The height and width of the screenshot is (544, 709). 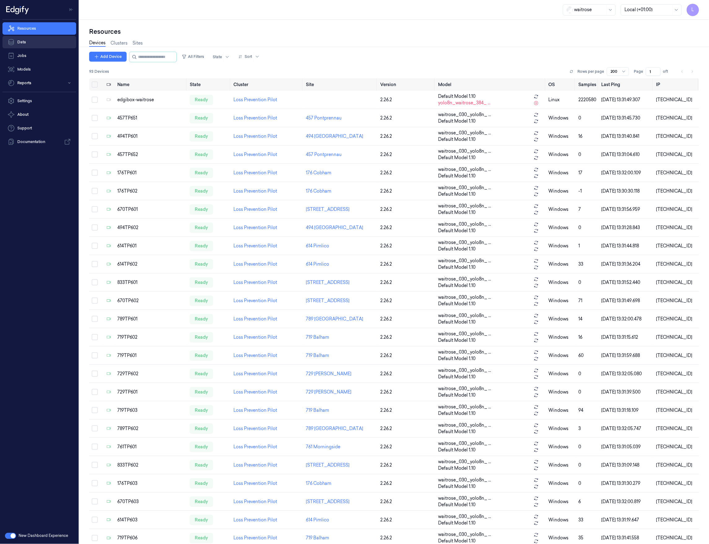 What do you see at coordinates (151, 228) in the screenshot?
I see `div: 494TP602` at bounding box center [151, 228].